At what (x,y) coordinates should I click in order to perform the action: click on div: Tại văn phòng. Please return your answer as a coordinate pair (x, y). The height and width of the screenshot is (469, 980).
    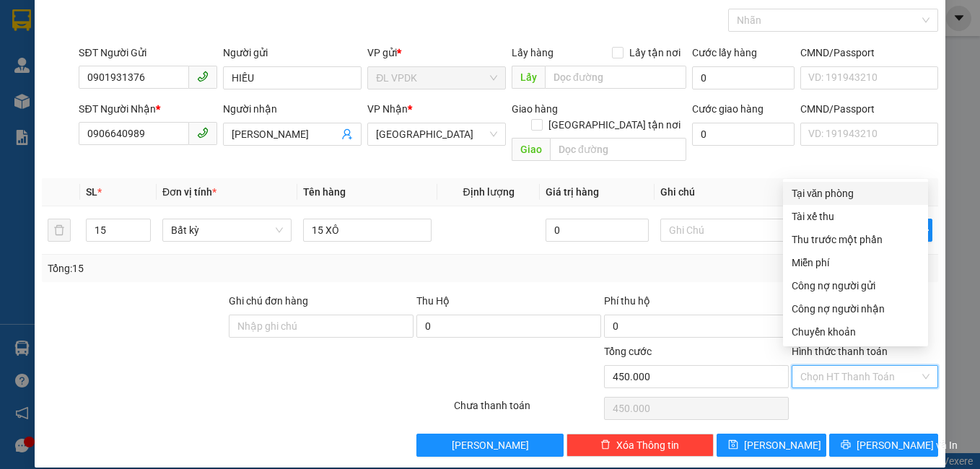
    Looking at the image, I should click on (855, 194).